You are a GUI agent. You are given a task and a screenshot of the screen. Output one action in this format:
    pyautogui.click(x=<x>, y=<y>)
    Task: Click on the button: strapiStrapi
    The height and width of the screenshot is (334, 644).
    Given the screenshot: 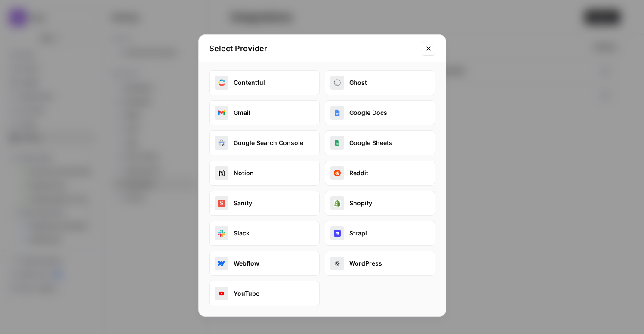 What is the action you would take?
    pyautogui.click(x=380, y=234)
    